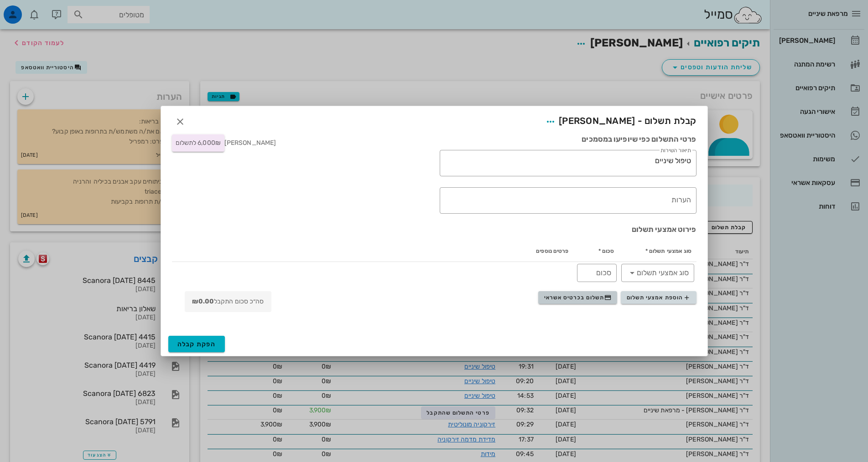 Image resolution: width=868 pixels, height=462 pixels. What do you see at coordinates (675, 150) in the screenshot?
I see `label: תיאור השירות` at bounding box center [675, 150].